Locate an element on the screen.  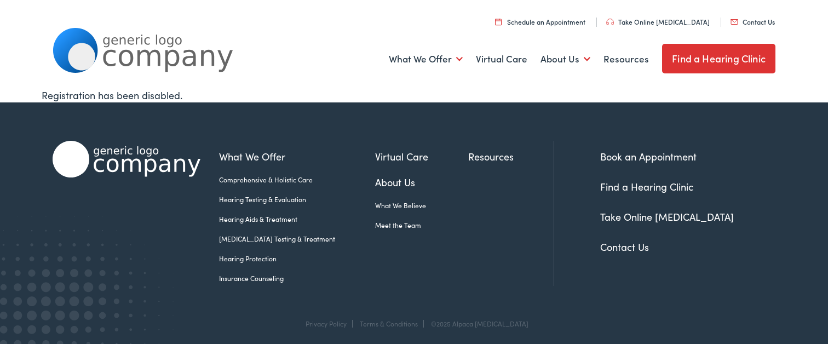
a: Hearing Aids & Treatment is located at coordinates (297, 219).